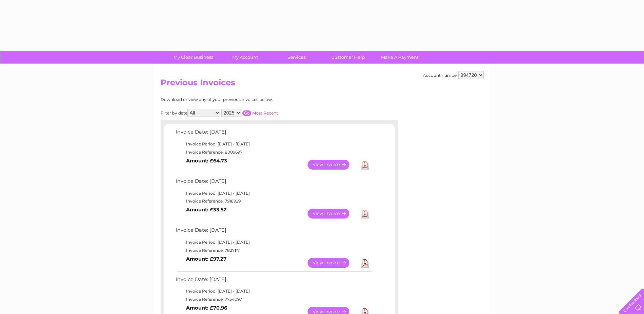 The image size is (644, 314). Describe the element at coordinates (250, 113) in the screenshot. I see `div: Filter by date` at that location.